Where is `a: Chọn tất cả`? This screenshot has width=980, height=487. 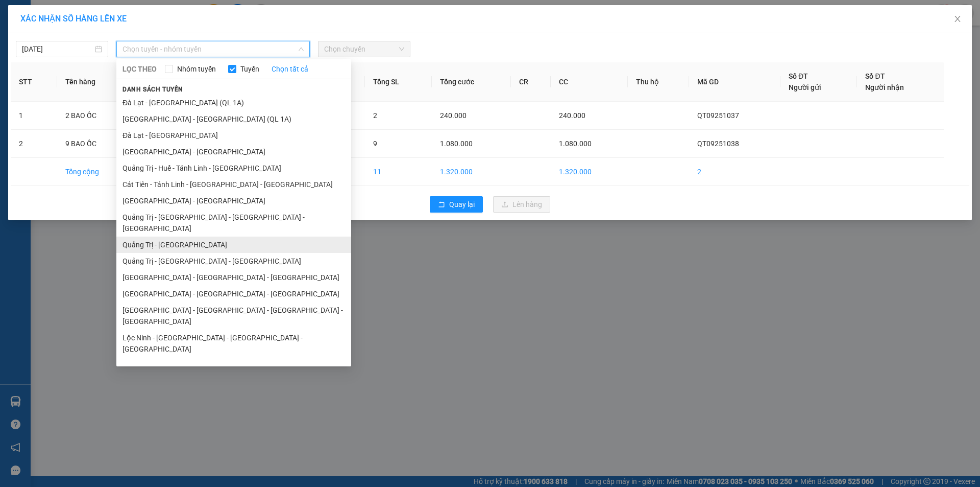 a: Chọn tất cả is located at coordinates (290, 69).